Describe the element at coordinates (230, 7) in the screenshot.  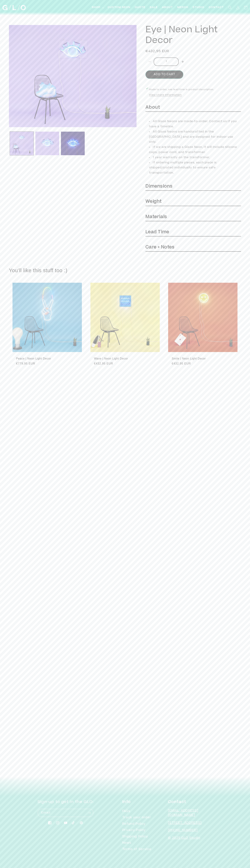
I see `summary: Search` at that location.